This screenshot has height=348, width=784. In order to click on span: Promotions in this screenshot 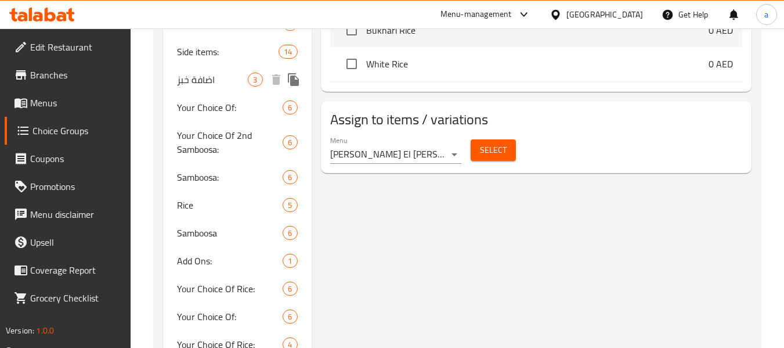, I will do `click(76, 186)`.